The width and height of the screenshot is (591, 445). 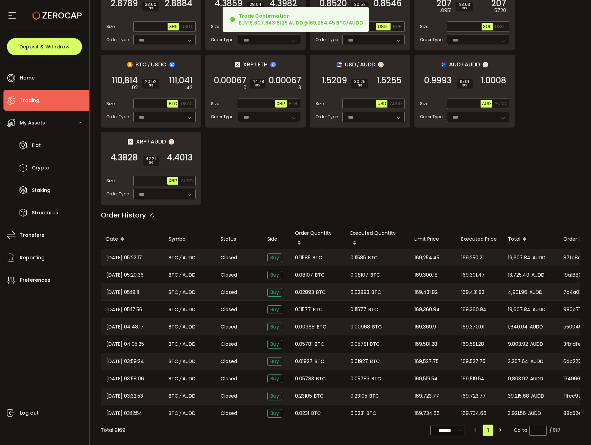 What do you see at coordinates (487, 430) in the screenshot?
I see `li: 1` at bounding box center [487, 430].